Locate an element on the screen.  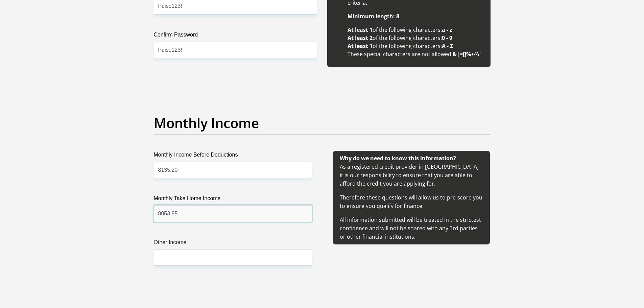
li: These special characters are not allowed: is located at coordinates (416, 54).